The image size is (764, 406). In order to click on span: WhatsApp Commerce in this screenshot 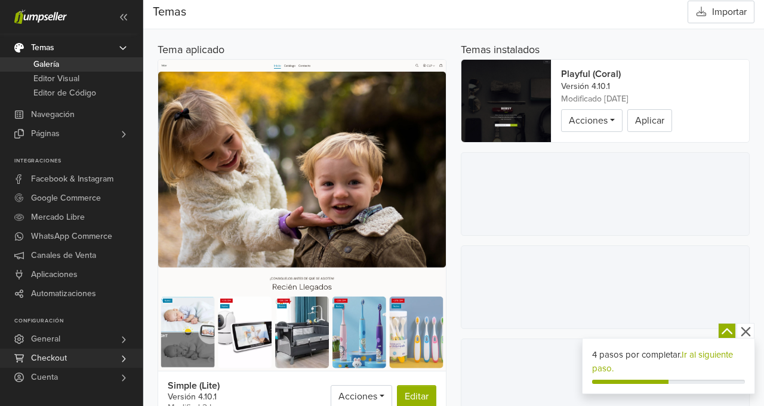, I will do `click(72, 236)`.